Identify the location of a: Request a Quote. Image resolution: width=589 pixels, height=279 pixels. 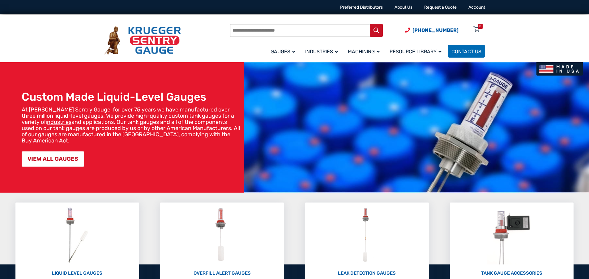
(441, 7).